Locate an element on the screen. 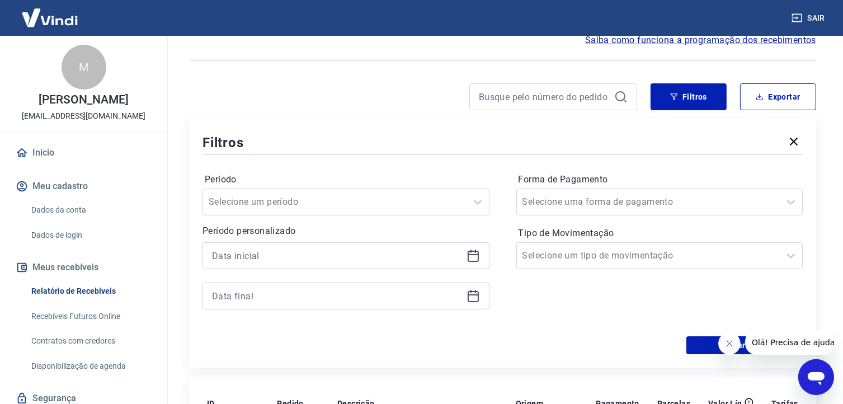 This screenshot has width=843, height=404. input: Data final is located at coordinates (337, 296).